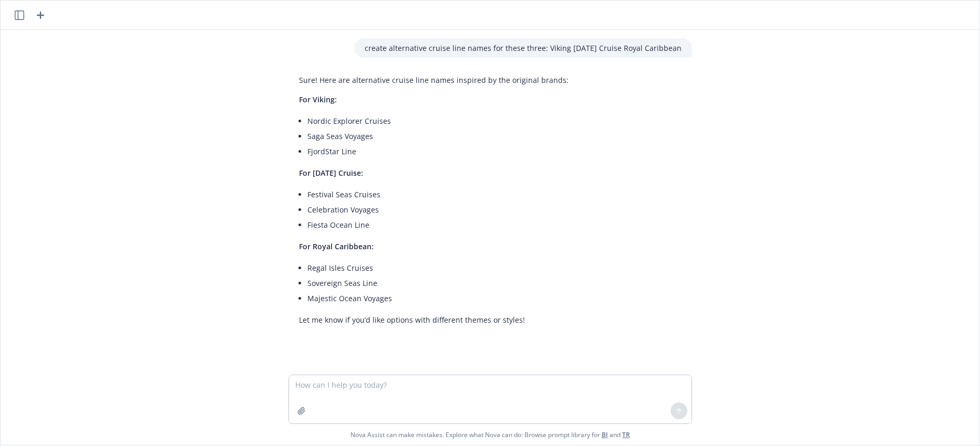 Image resolution: width=980 pixels, height=446 pixels. What do you see at coordinates (434, 320) in the screenshot?
I see `p: Let me know if you’d like options with different themes or styles!` at bounding box center [434, 320].